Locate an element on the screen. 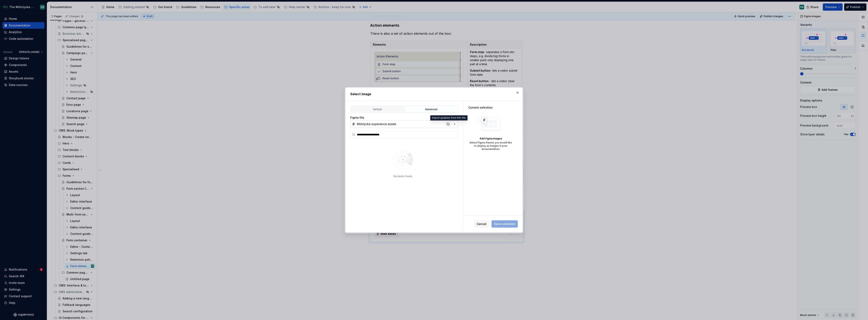 This screenshot has width=868, height=320. div: Import updates from this file is located at coordinates (449, 118).